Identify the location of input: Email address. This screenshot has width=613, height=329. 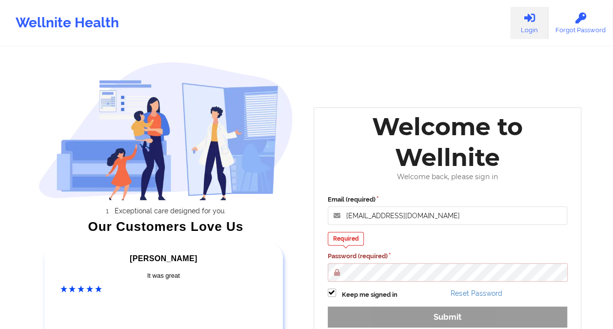
(448, 216).